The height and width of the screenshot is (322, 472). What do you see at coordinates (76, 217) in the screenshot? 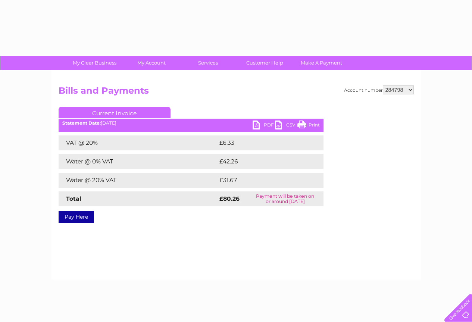
I see `a: Pay Here` at bounding box center [76, 217].